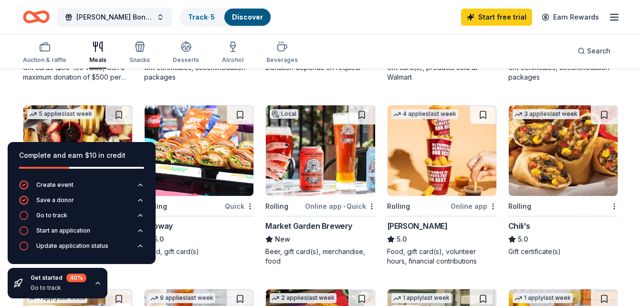 This screenshot has height=306, width=641. What do you see at coordinates (36, 17) in the screenshot?
I see `a: Home` at bounding box center [36, 17].